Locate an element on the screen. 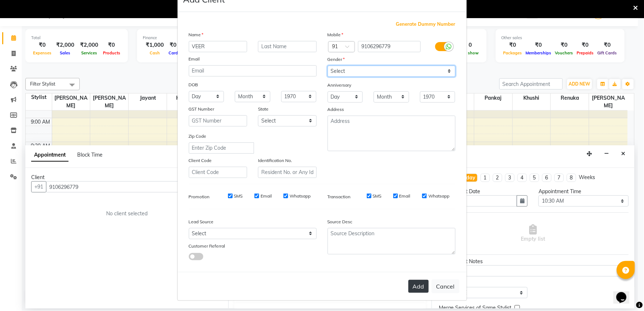 The height and width of the screenshot is (311, 644). label: Transaction is located at coordinates (339, 197).